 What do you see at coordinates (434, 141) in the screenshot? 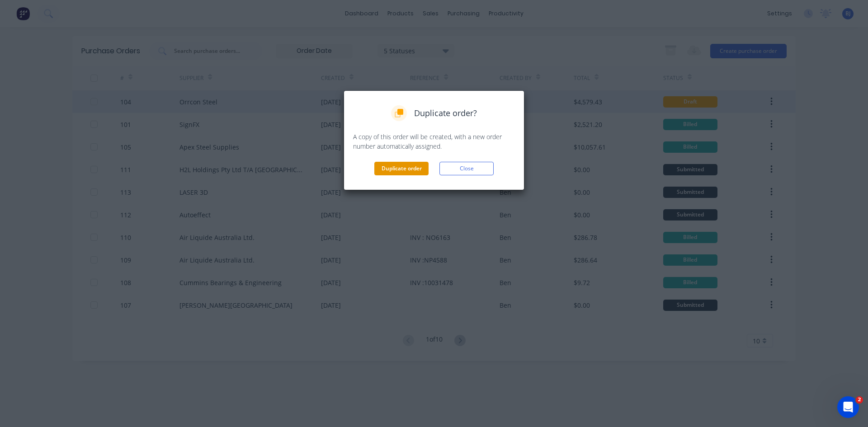
I see `p: A copy of this order will be created, with a new order number automatically assigned.` at bounding box center [434, 141].